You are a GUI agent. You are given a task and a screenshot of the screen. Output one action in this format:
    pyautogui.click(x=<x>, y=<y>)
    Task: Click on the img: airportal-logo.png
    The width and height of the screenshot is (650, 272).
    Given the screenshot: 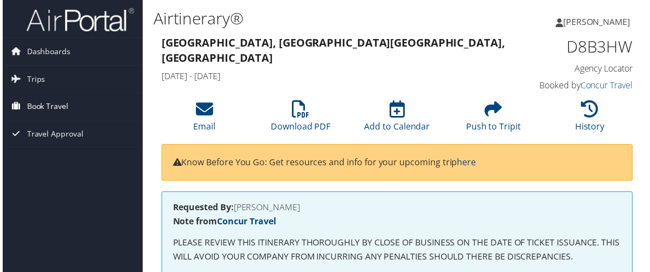 What is the action you would take?
    pyautogui.click(x=78, y=20)
    